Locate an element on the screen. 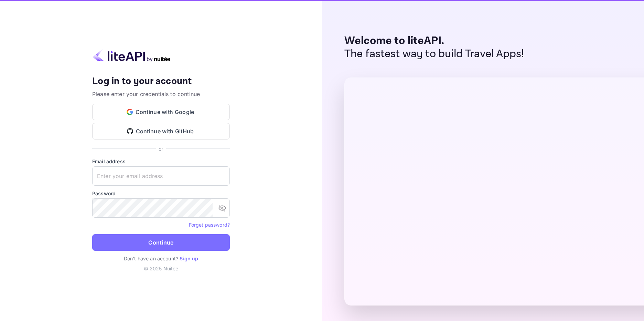 This screenshot has width=644, height=321. p: Don't have an account? is located at coordinates (161, 258).